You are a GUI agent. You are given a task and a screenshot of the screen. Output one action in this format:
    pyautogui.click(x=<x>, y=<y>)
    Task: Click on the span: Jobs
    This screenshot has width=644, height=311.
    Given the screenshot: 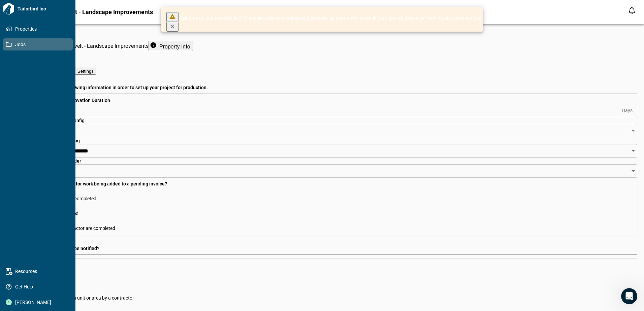 What is the action you would take?
    pyautogui.click(x=39, y=45)
    